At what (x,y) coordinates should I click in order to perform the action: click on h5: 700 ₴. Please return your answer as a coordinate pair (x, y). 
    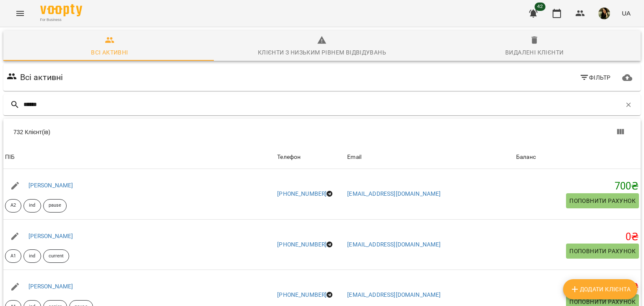
    Looking at the image, I should click on (578, 186).